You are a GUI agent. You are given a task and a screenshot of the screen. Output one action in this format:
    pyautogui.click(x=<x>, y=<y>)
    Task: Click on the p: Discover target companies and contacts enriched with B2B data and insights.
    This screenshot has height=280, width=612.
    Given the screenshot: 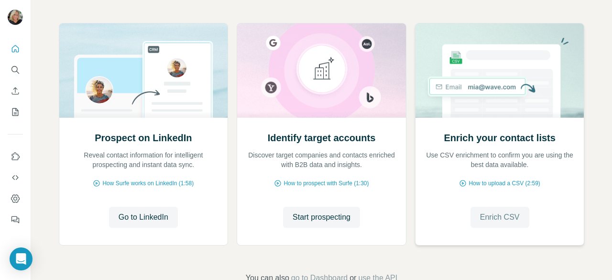 What is the action you would take?
    pyautogui.click(x=322, y=160)
    